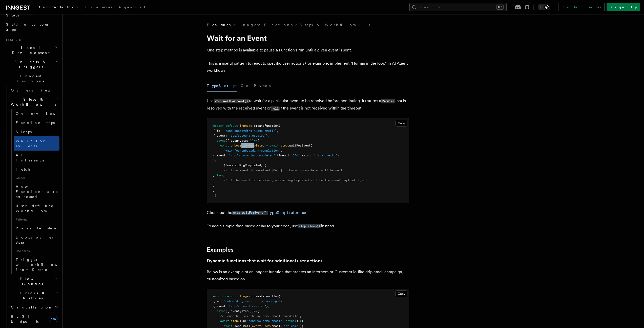 The height and width of the screenshot is (328, 644). What do you see at coordinates (242, 320) in the screenshot?
I see `span: .run` at bounding box center [242, 320].